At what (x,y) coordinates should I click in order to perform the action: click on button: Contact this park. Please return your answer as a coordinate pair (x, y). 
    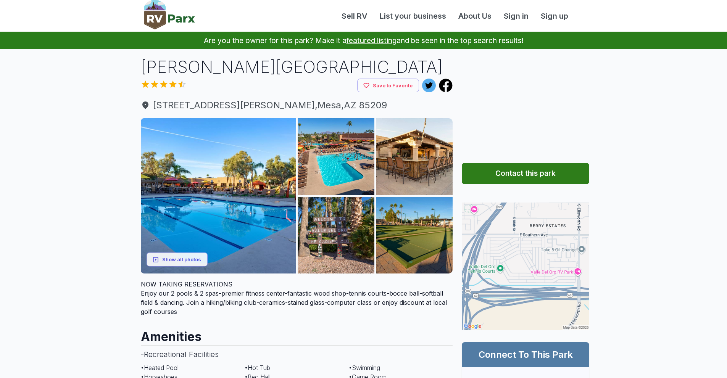
    Looking at the image, I should click on (526, 174).